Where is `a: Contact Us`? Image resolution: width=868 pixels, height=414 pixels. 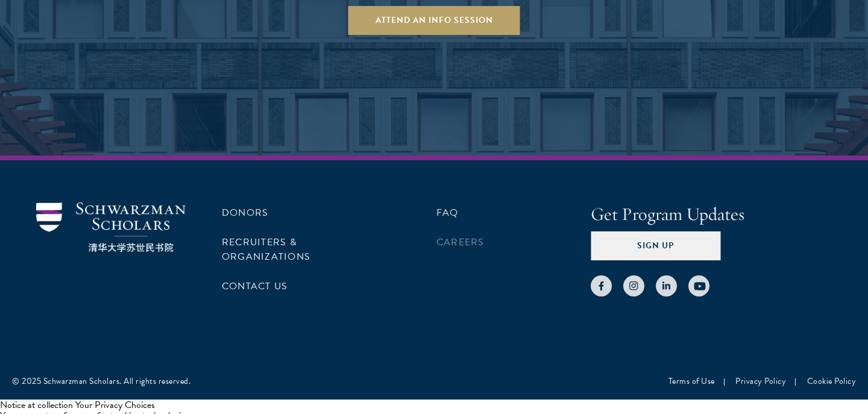 a: Contact Us is located at coordinates (255, 286).